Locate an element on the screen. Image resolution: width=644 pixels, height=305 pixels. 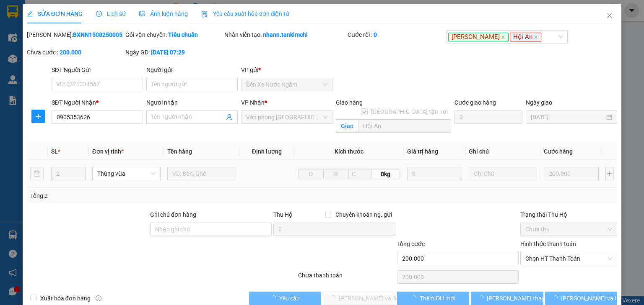
input: Ghi Chú is located at coordinates (503, 173).